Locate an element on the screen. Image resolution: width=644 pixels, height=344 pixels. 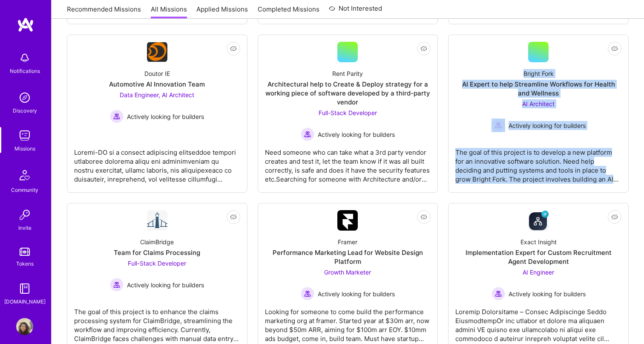
img: tokens is located at coordinates (24, 251).